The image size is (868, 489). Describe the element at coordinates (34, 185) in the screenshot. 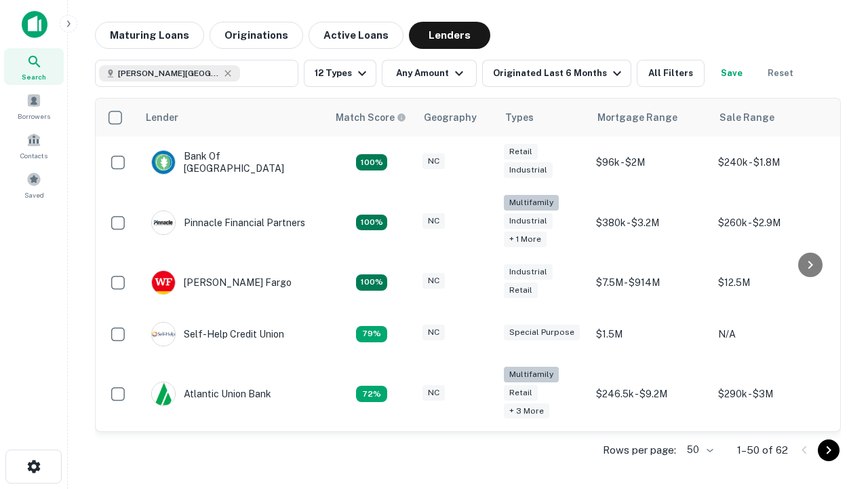

I see `a: Saved` at that location.